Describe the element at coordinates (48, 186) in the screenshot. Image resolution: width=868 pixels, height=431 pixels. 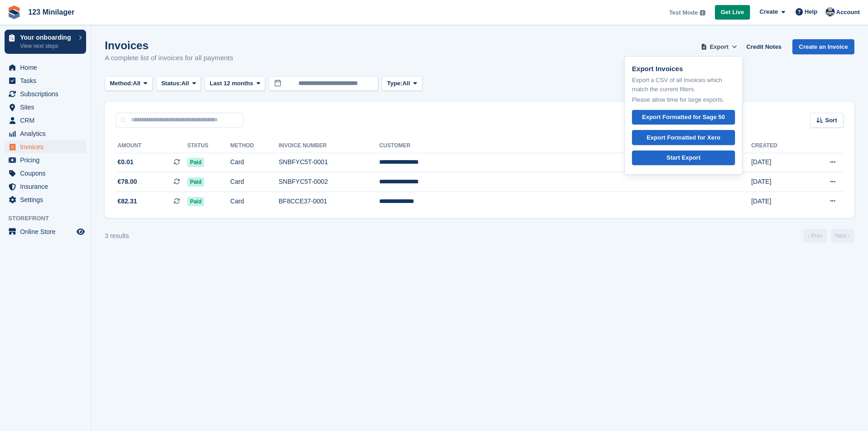
I see `span: Insurance` at that location.